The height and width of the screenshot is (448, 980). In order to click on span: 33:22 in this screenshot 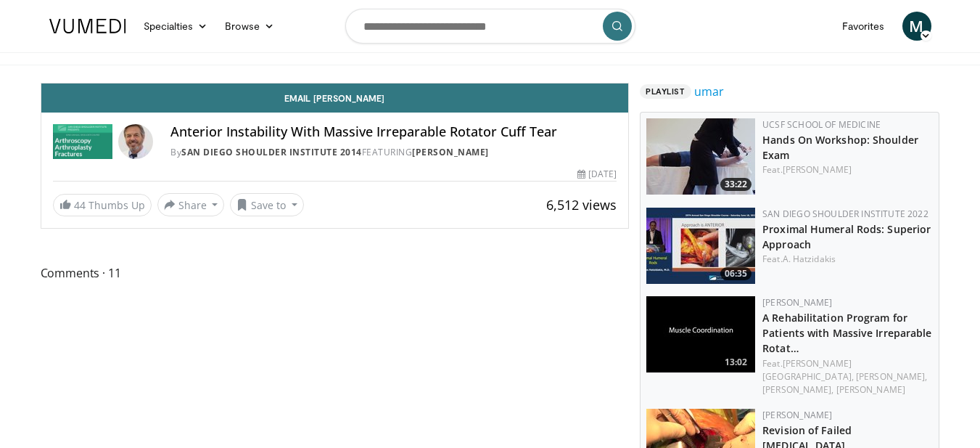, I will do `click(735, 185)`.